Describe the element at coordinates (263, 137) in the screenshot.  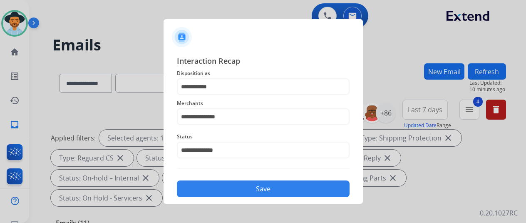
I see `span: Status` at that location.